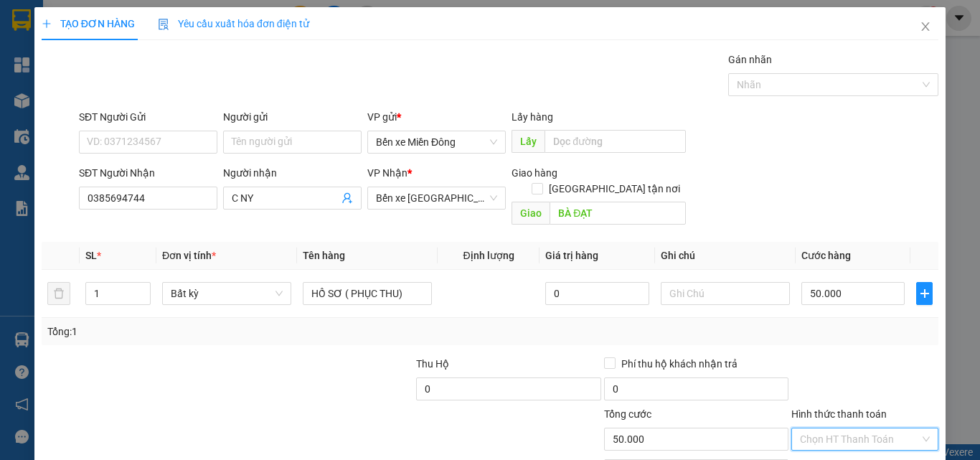  I want to click on span: Thu Hộ, so click(433, 364).